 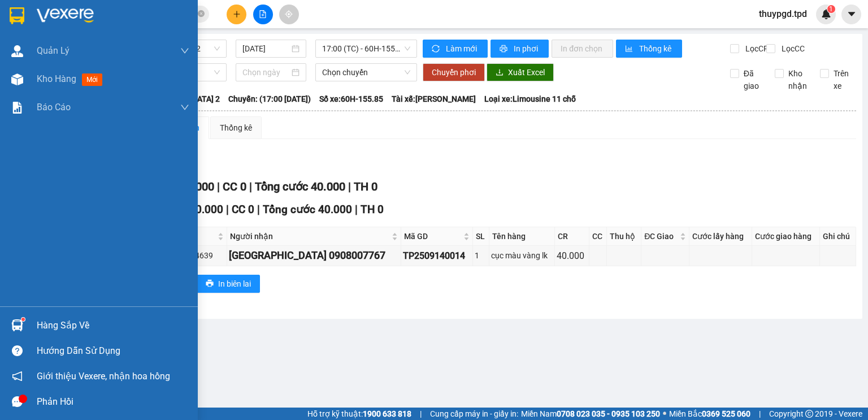 I want to click on span: Báo cáo, so click(x=54, y=107).